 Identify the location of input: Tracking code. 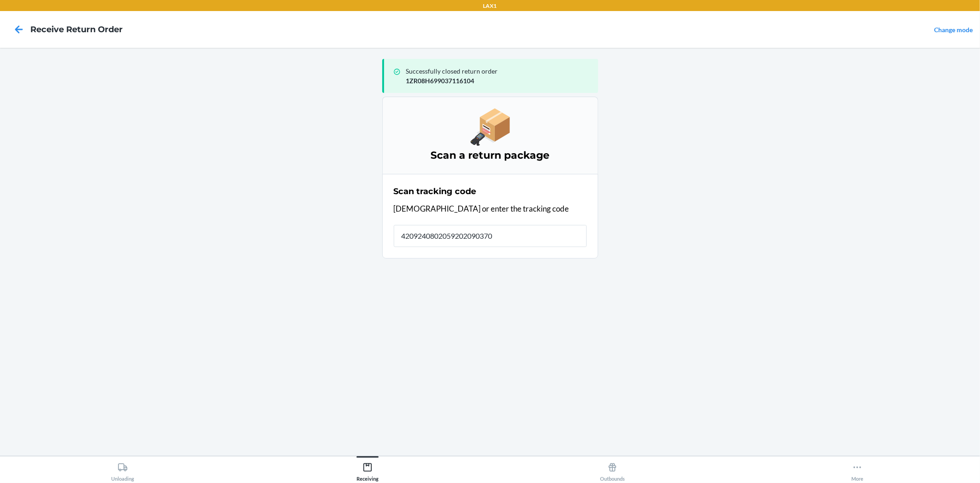
(490, 236).